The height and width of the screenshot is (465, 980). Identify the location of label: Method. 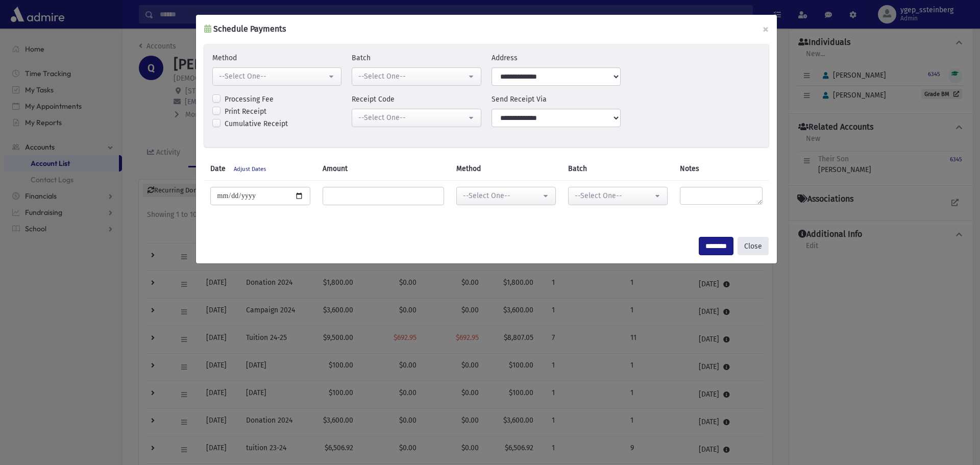
(225, 58).